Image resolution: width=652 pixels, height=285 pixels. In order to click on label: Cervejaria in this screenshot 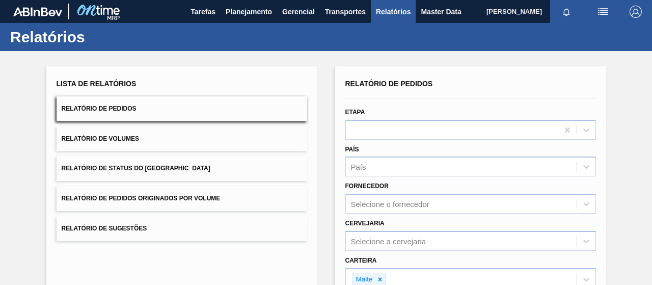, I will do `click(365, 223)`.